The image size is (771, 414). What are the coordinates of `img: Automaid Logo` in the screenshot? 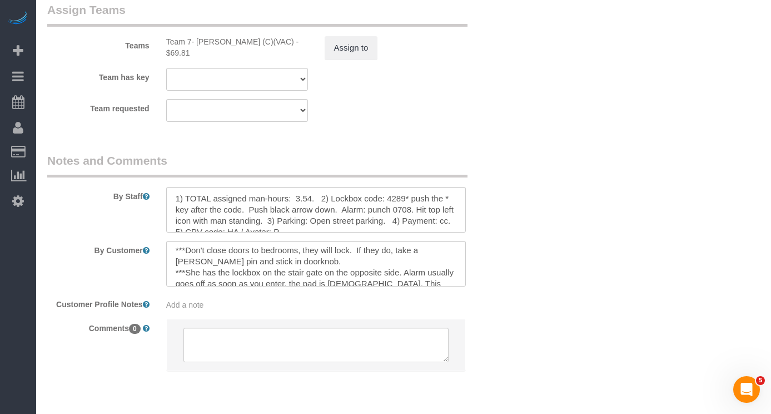 It's located at (18, 19).